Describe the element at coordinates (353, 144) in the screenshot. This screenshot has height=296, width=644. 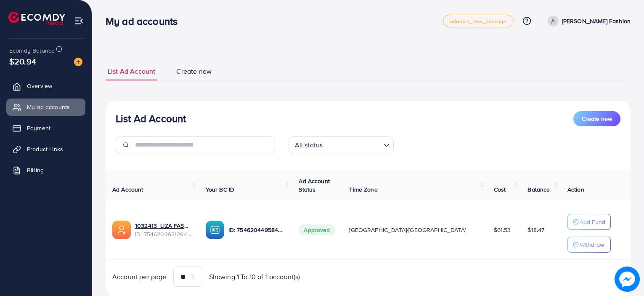
I see `input: Search for option` at that location.